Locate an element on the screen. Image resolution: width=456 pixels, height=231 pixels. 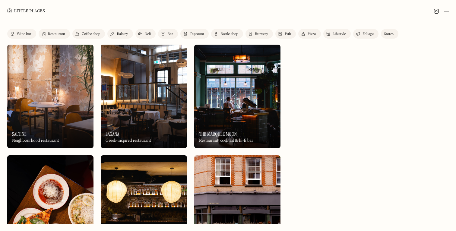
div: Bottle shop is located at coordinates (229, 34).